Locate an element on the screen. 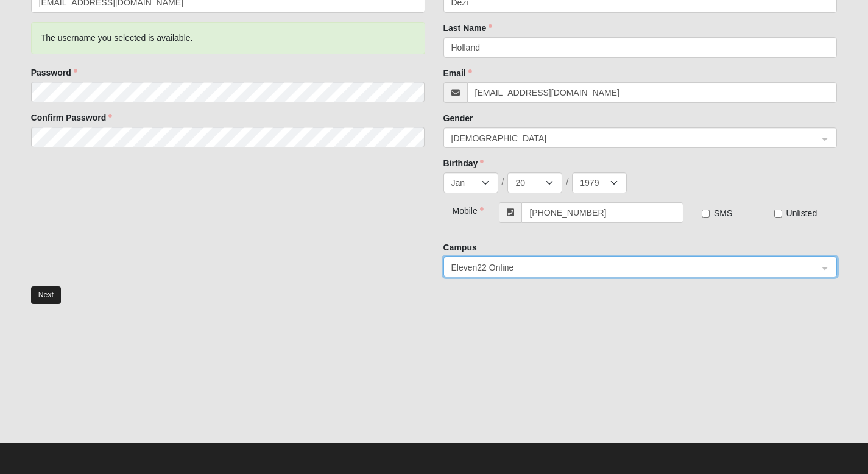  label: Confirm Password is located at coordinates (72, 118).